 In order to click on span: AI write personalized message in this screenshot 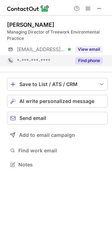, I will do `click(57, 101)`.